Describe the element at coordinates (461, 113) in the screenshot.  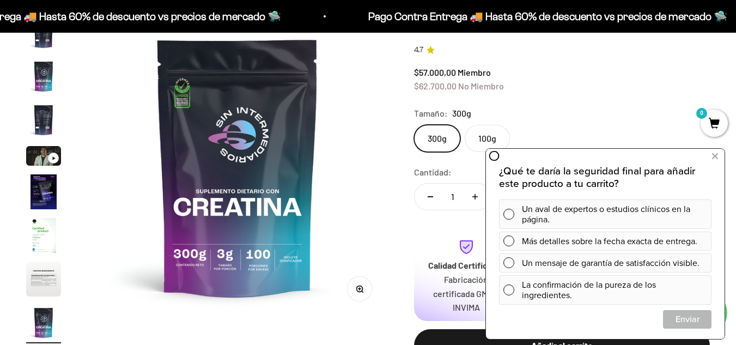
I see `span: 300g` at that location.